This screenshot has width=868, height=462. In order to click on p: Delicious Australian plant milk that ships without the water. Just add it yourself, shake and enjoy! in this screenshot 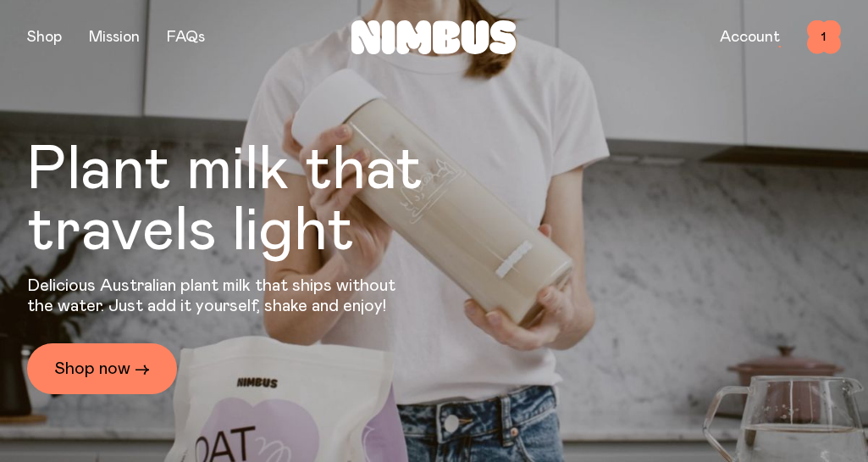, I will do `click(217, 295)`.